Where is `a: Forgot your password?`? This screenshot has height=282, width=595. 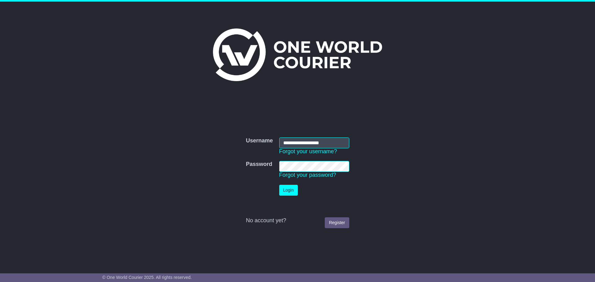
a: Forgot your password? is located at coordinates (308, 175).